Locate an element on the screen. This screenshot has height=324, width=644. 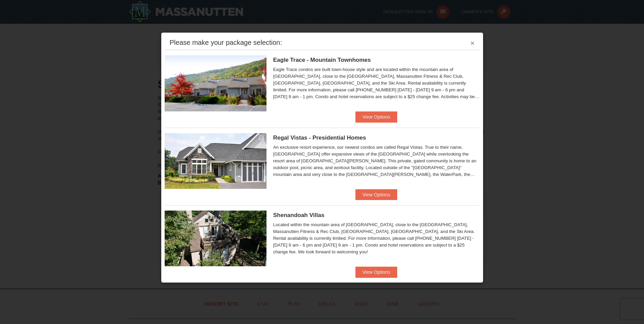
div: Eagle Trace condos are built town-house style and are located within the mountain area of [GEOGRA... is located at coordinates (376, 83).